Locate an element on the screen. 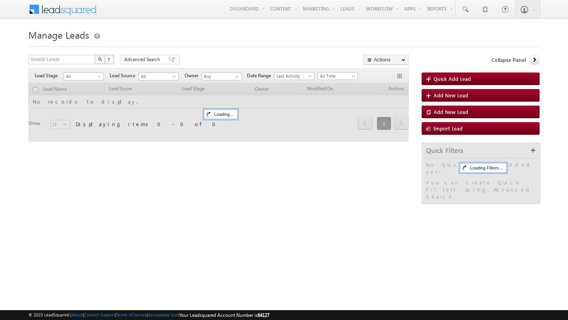 The width and height of the screenshot is (568, 320). a: All Time is located at coordinates (338, 76).